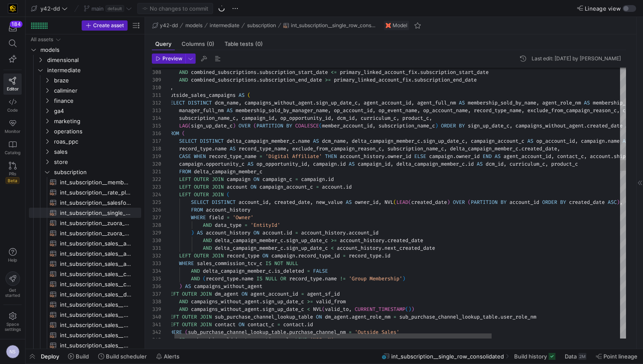 The width and height of the screenshot is (643, 364). Describe the element at coordinates (330, 26) in the screenshot. I see `button: int_subscription__single_row_consolidated` at that location.